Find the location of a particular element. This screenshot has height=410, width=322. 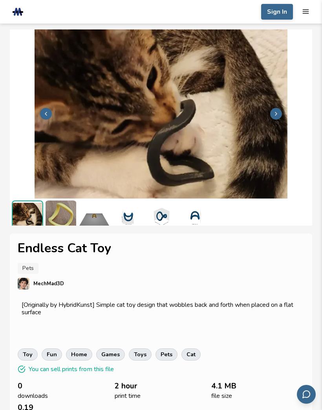

button: Sign In is located at coordinates (277, 12).